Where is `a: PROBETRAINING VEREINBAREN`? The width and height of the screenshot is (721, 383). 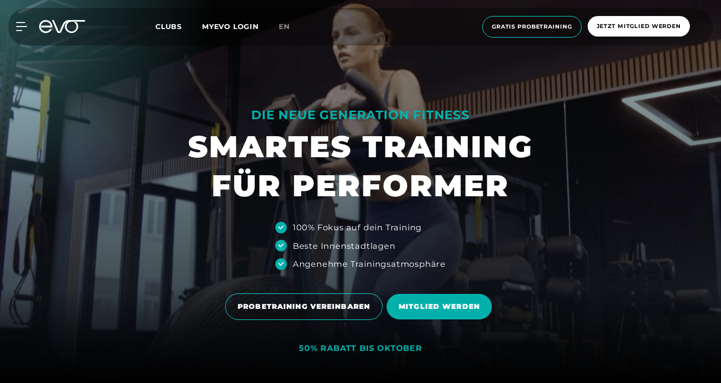
a: PROBETRAINING VEREINBAREN is located at coordinates (306, 307).